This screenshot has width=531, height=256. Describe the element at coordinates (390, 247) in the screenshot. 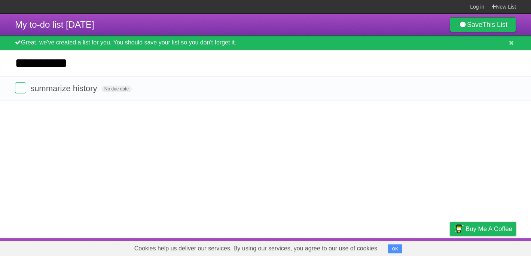

I see `a: Developers` at that location.